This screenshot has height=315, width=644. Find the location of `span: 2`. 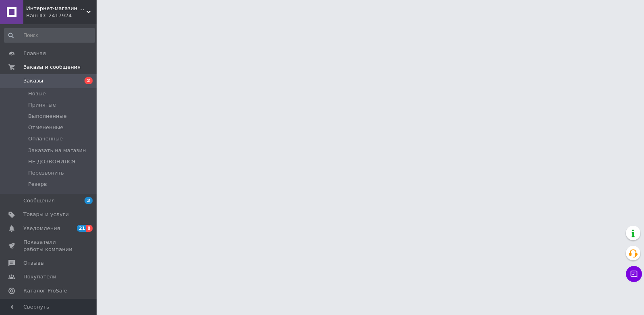

span: 2 is located at coordinates (89, 80).